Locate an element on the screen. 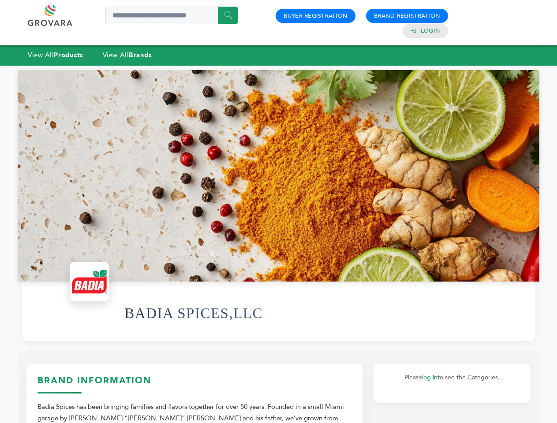 This screenshot has width=557, height=423. strong: Products is located at coordinates (68, 55).